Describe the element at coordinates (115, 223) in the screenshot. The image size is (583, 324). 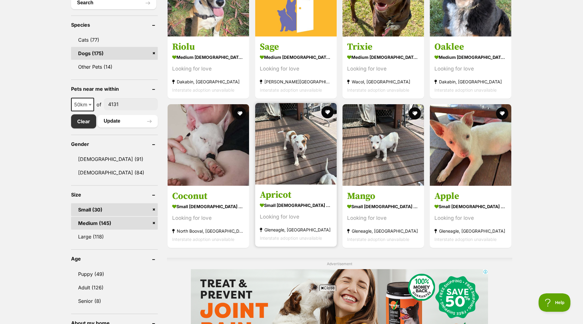
I see `a: Medium (145)` at that location.